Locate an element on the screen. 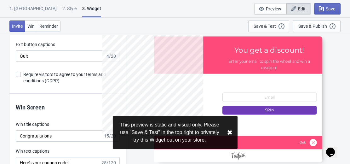  span: Invite is located at coordinates (17, 26).